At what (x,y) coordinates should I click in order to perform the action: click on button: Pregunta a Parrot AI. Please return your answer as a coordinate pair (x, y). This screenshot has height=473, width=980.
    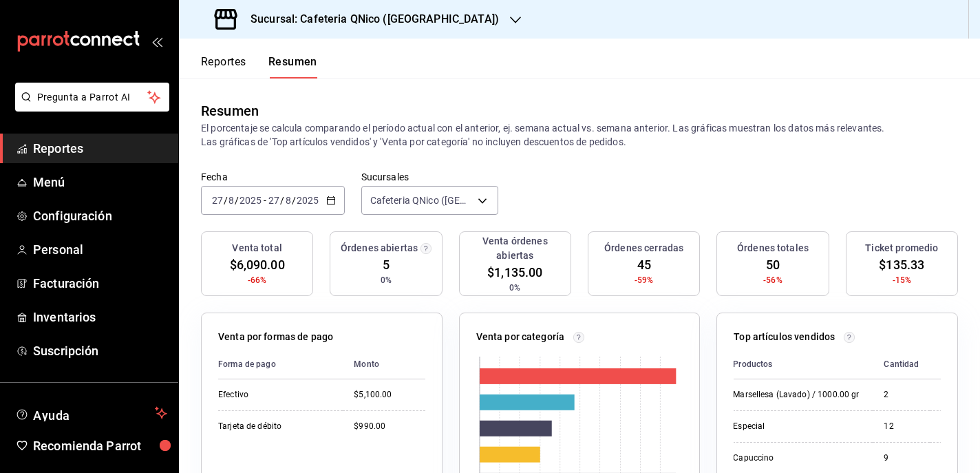
    Looking at the image, I should click on (92, 97).